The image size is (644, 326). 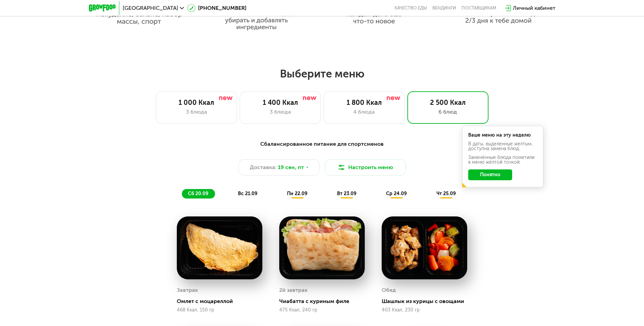 What do you see at coordinates (448, 102) in the screenshot?
I see `div: 2 500 Ккал` at bounding box center [448, 102].